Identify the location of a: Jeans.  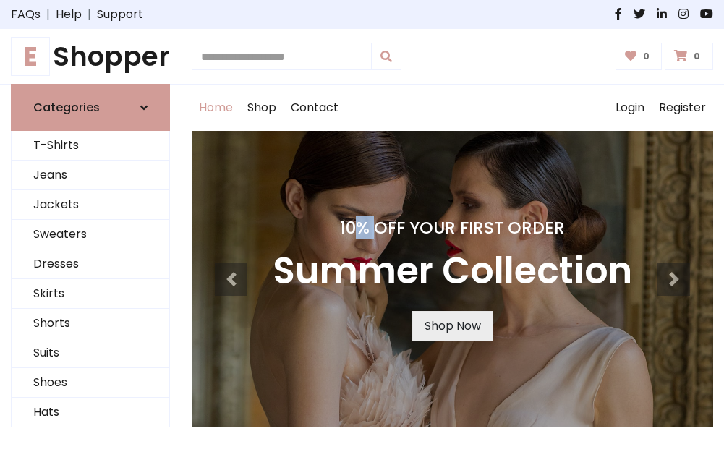
(90, 175).